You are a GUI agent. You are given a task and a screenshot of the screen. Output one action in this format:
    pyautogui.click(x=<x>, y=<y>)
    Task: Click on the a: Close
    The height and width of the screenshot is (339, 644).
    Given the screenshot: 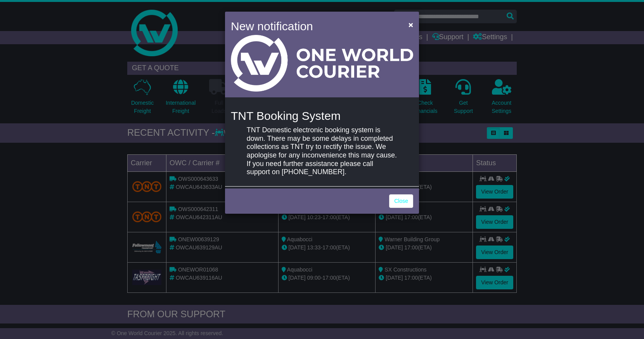 What is the action you would take?
    pyautogui.click(x=401, y=201)
    